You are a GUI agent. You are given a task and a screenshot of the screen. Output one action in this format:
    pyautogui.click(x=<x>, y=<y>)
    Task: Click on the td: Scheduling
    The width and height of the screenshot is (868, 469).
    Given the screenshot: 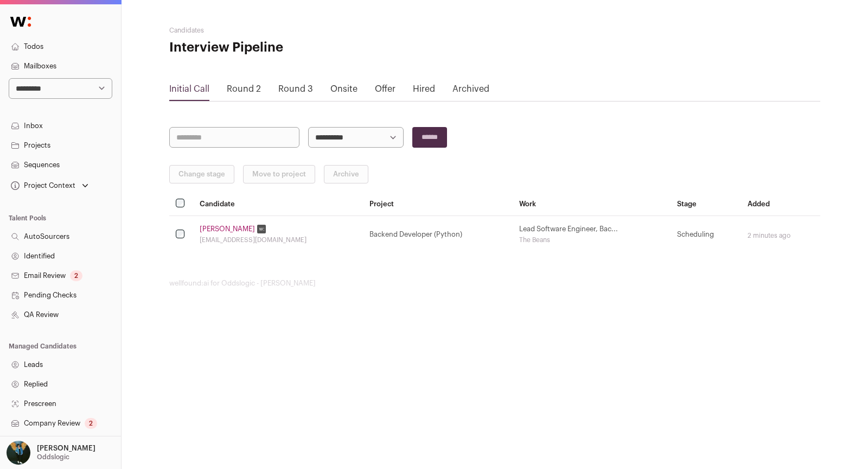 What is the action you would take?
    pyautogui.click(x=706, y=234)
    